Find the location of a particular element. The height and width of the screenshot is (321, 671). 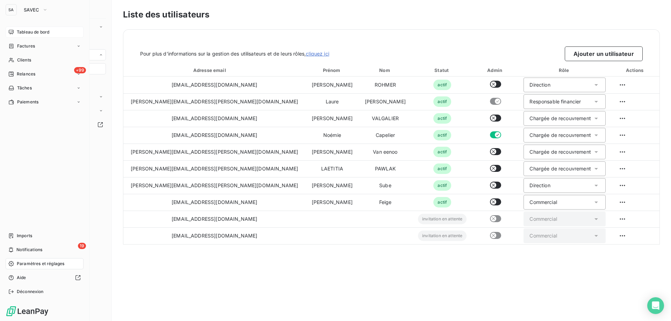

span: 19 is located at coordinates (82, 246).